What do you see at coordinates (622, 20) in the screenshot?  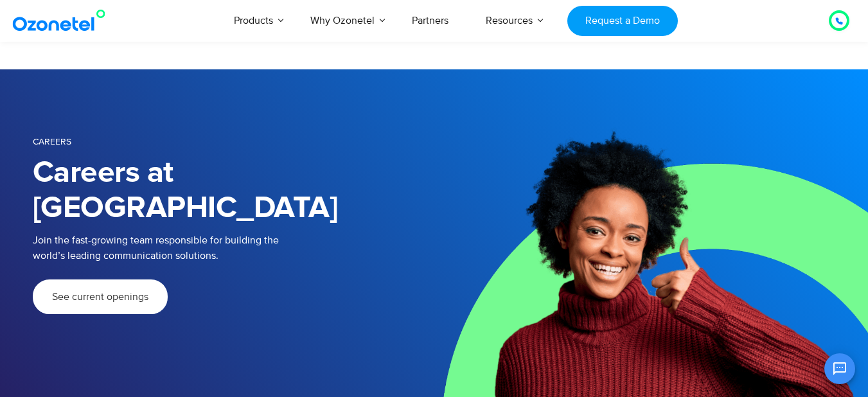 I see `a: Request a Demo` at bounding box center [622, 20].